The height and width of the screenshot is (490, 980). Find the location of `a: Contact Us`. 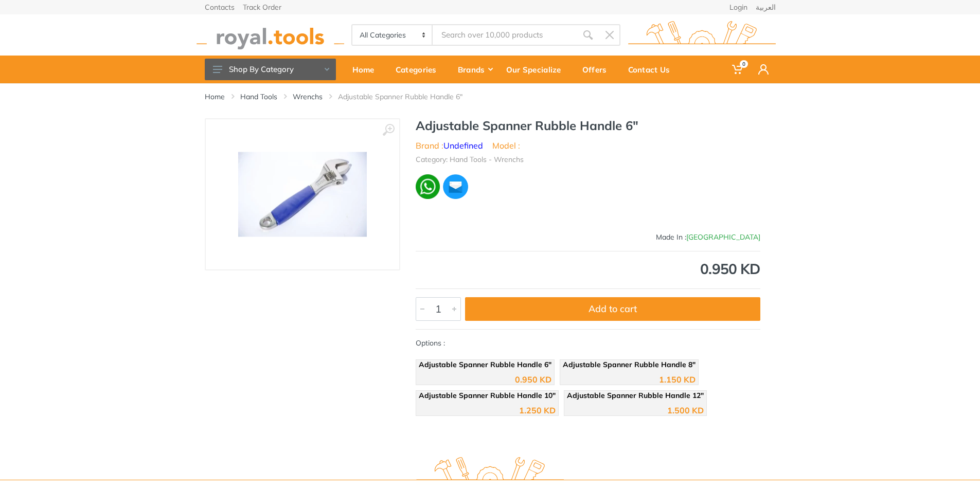

a: Contact Us is located at coordinates (652, 69).